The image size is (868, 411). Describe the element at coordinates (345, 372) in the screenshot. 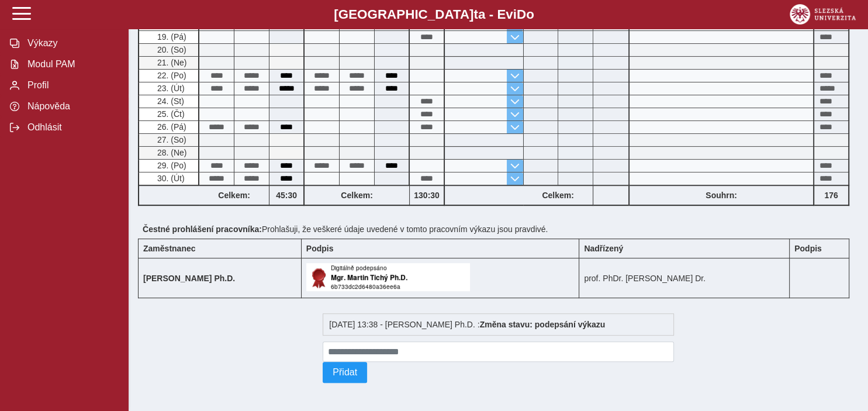

I see `button: Přidat` at that location.